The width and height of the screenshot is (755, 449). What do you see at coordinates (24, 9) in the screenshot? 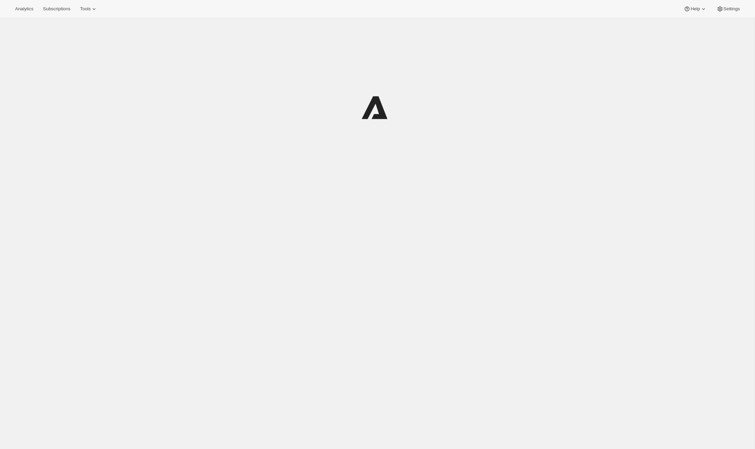
I see `button: Analytics` at bounding box center [24, 9].